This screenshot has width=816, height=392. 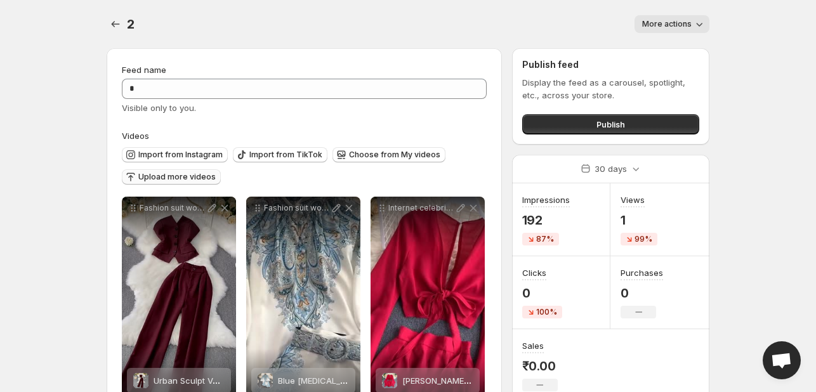 What do you see at coordinates (141, 381) in the screenshot?
I see `img: Urban Sculpt Vest & Trouser Set` at bounding box center [141, 381].